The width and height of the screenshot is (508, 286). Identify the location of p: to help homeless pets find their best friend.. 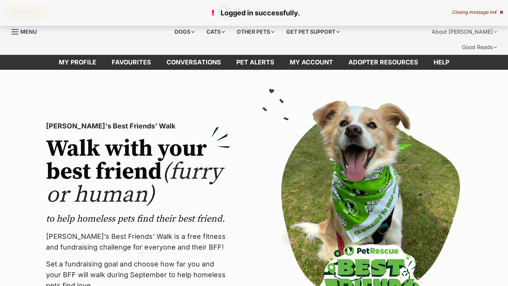
(138, 219).